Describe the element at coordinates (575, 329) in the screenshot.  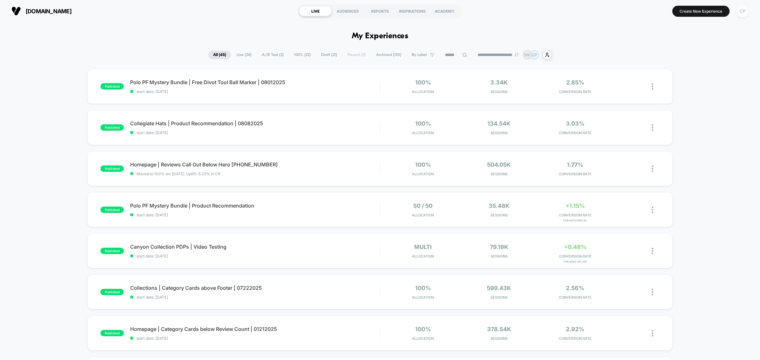
I see `span: 2.92%` at that location.